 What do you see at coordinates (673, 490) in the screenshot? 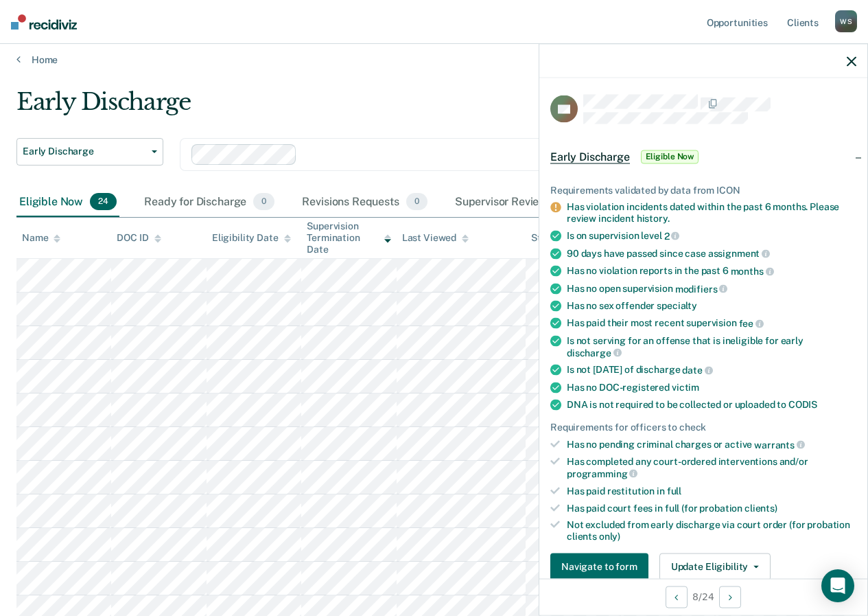
I see `span: full` at bounding box center [673, 490].